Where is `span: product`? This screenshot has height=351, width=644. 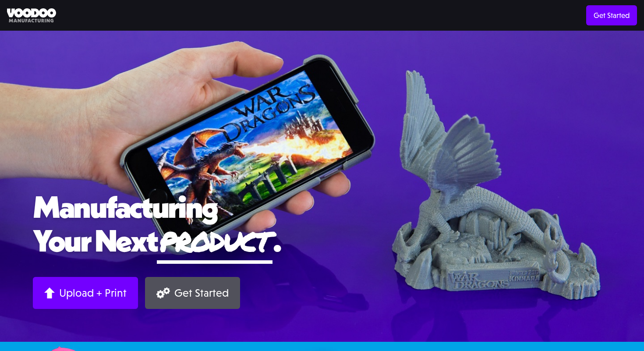 span: product is located at coordinates (215, 240).